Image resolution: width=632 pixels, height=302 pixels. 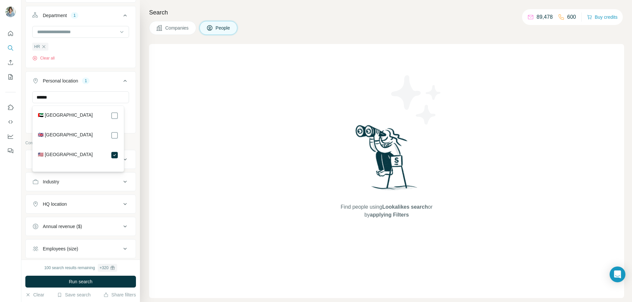 What do you see at coordinates (74, 295) in the screenshot?
I see `button: Save search` at bounding box center [74, 295].